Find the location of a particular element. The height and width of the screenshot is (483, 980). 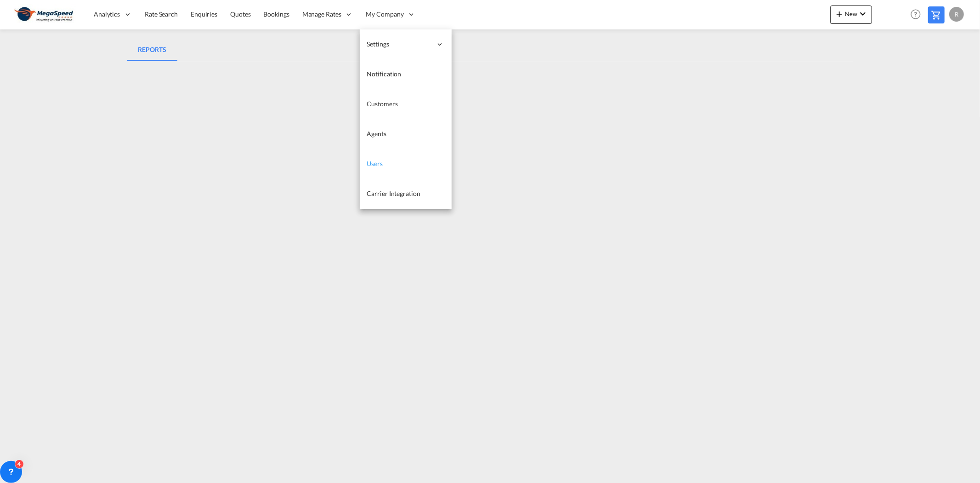

span: Manage Rates is located at coordinates (322, 14).